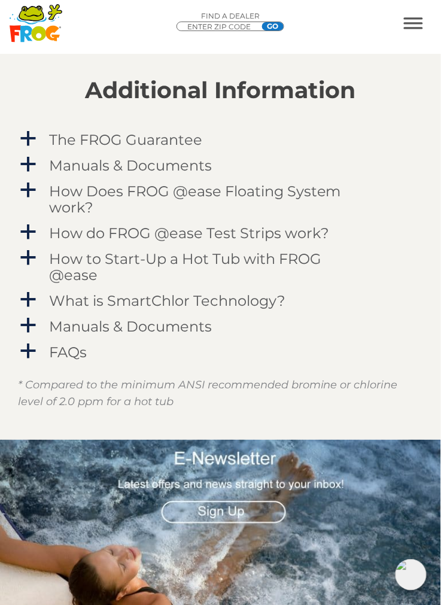  What do you see at coordinates (413, 23) in the screenshot?
I see `button: MENU` at bounding box center [413, 23].